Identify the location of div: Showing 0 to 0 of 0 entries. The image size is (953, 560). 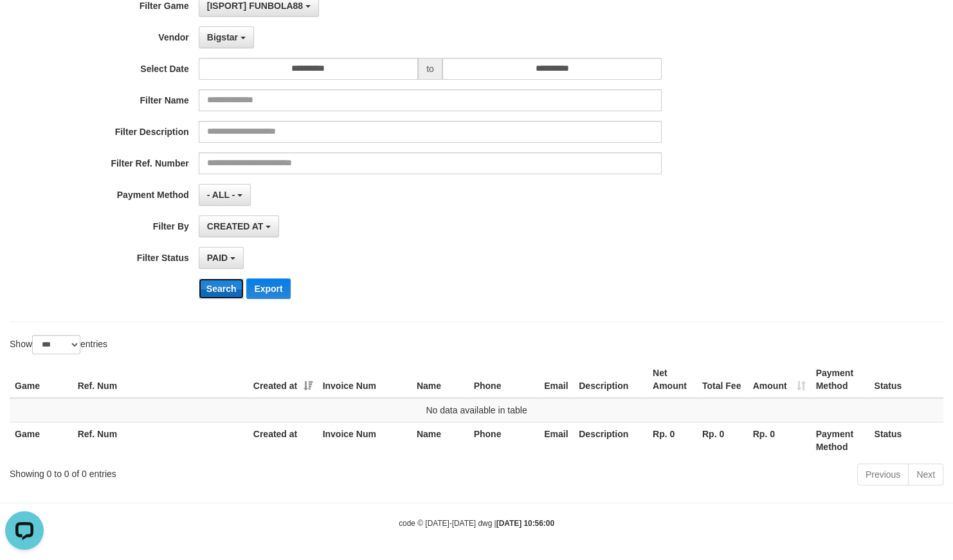
(199, 472).